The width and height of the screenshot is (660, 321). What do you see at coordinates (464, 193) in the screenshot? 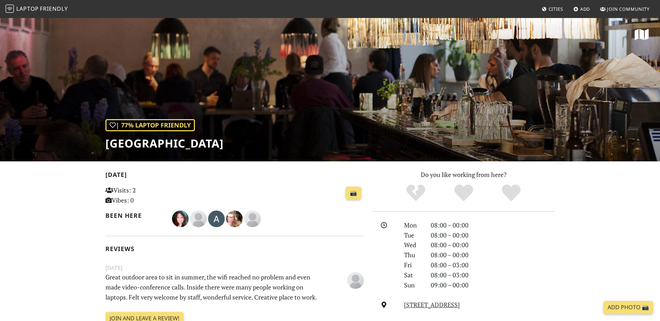
I see `div: Yes` at bounding box center [464, 193].